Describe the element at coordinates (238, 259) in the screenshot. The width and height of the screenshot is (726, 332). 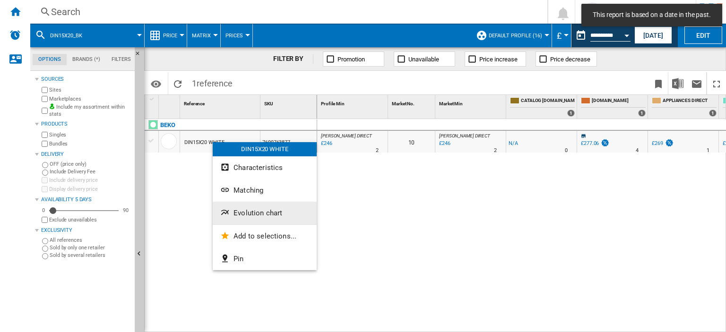
I see `span: Pin` at that location.